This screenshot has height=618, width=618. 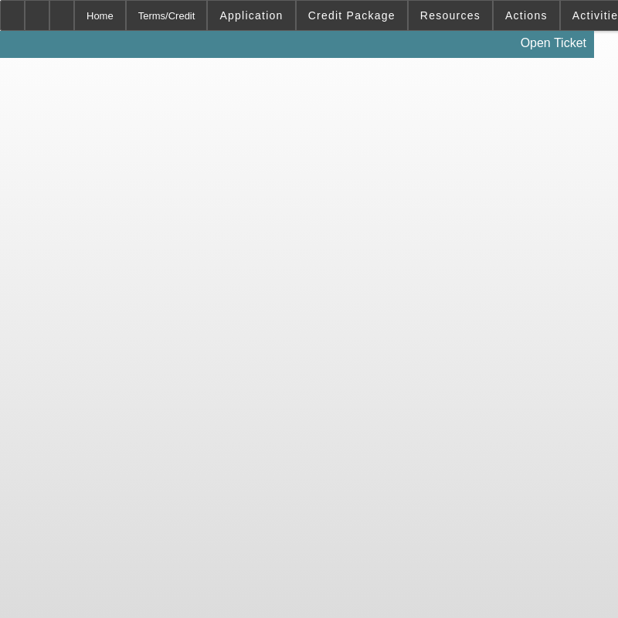 What do you see at coordinates (526, 15) in the screenshot?
I see `button: Actions` at bounding box center [526, 15].